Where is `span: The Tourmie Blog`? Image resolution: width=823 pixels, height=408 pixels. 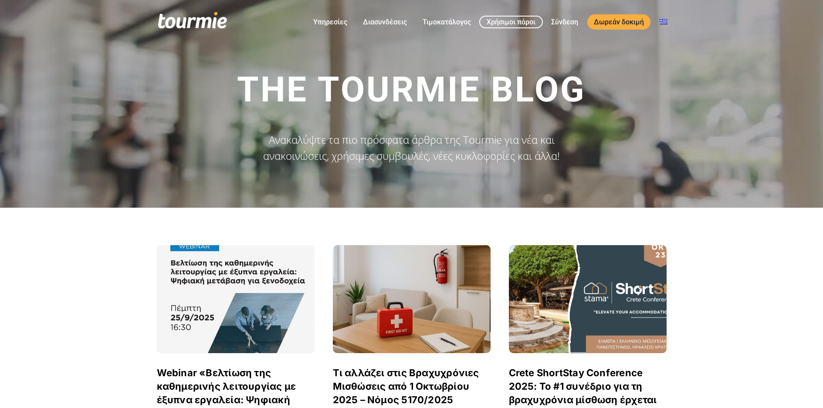
span: The Tourmie Blog is located at coordinates (411, 90).